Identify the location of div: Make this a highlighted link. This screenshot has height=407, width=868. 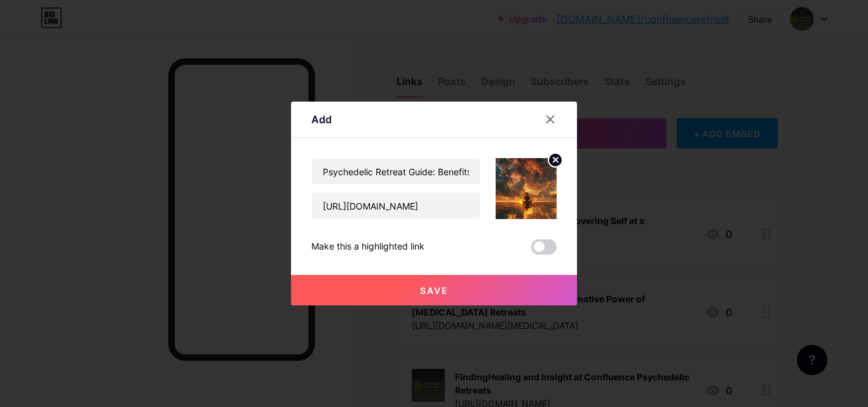
(368, 247).